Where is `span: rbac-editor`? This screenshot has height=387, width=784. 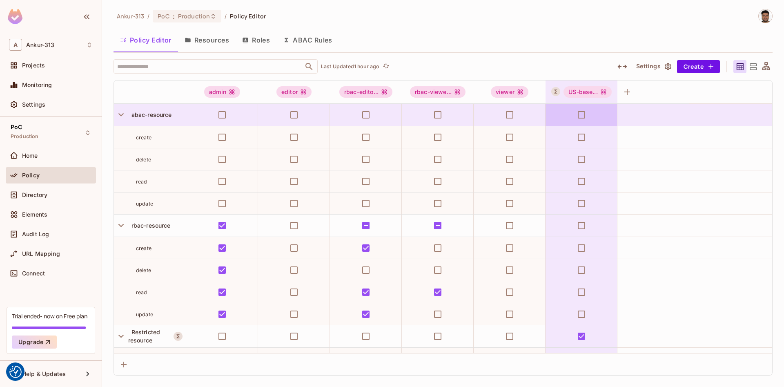
span: rbac-editor is located at coordinates (366, 92).